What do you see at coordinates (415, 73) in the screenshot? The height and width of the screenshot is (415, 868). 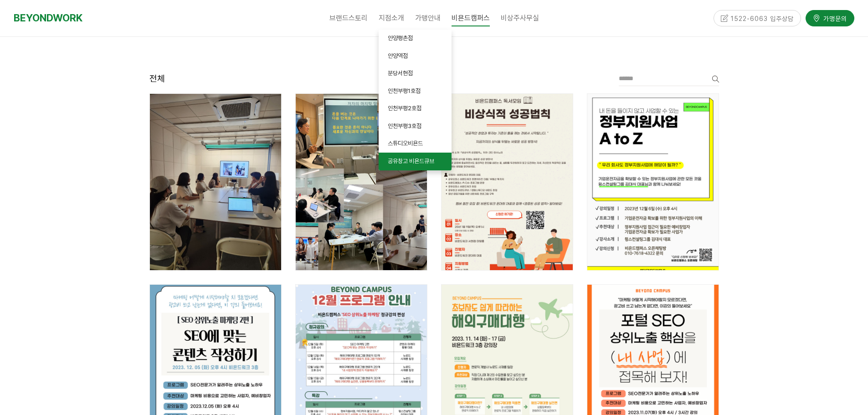 I see `a: 분당서현점` at bounding box center [415, 73].